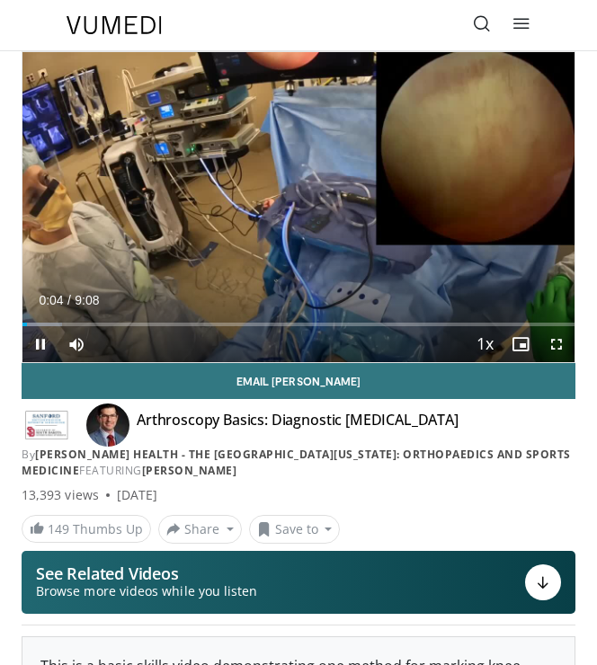  What do you see at coordinates (298, 207) in the screenshot?
I see `video-js: Video Player` at bounding box center [298, 207].